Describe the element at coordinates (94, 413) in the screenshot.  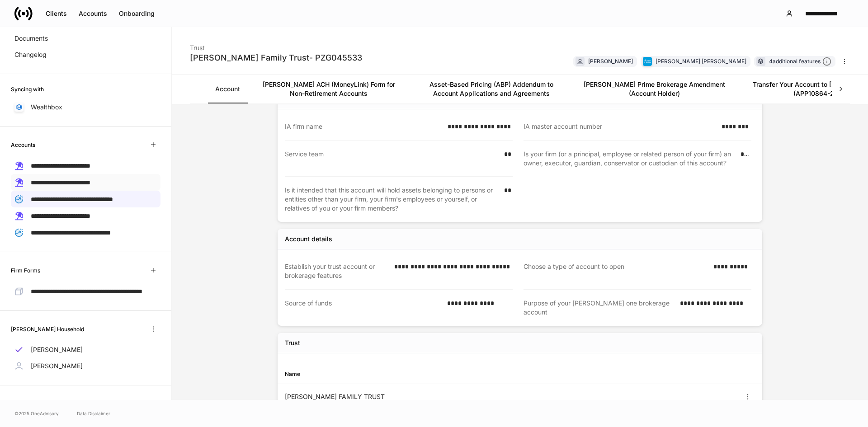
I see `a: Data Disclaimer` at that location.